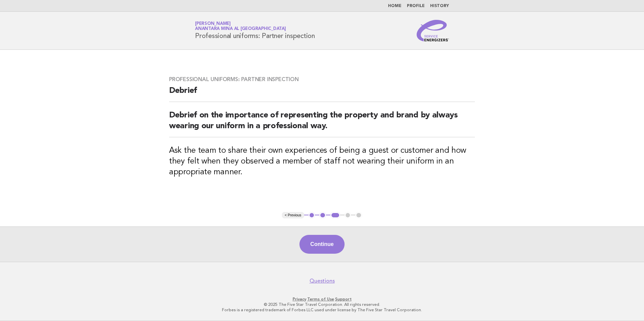 The height and width of the screenshot is (321, 644). What do you see at coordinates (395, 6) in the screenshot?
I see `a: Home` at bounding box center [395, 6].